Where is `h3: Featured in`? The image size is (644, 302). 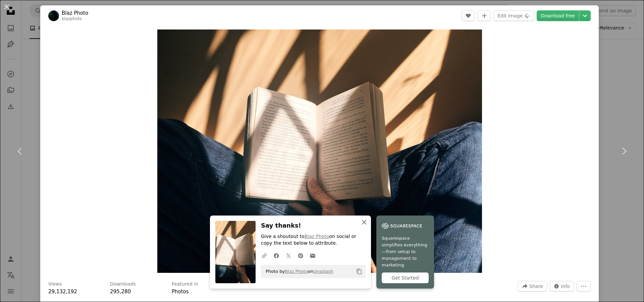 h3: Featured in is located at coordinates (185, 284).